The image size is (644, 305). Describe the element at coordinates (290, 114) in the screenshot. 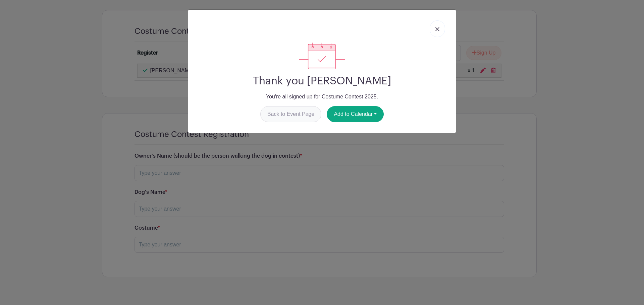

I see `a: Back to Event Page` at that location.